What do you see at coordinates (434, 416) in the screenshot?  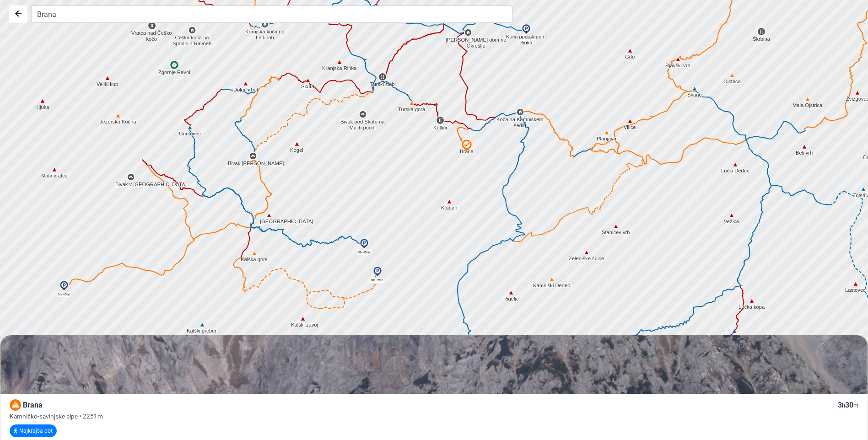 I see `div: Kamniško-savinjske alpe • 2251m` at bounding box center [434, 416].